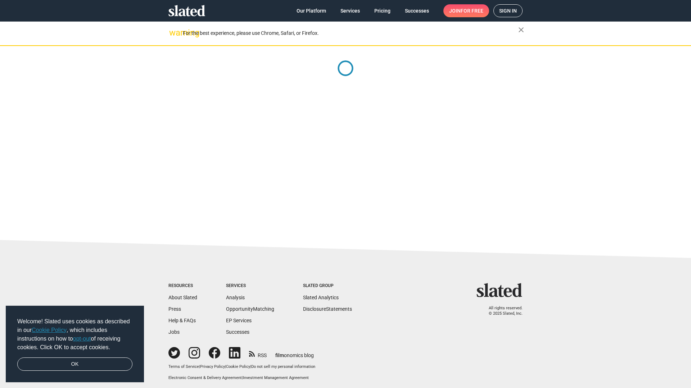 This screenshot has height=388, width=691. Describe the element at coordinates (501, 311) in the screenshot. I see `p: All rights reserved. © 2025 Slated, Inc.` at that location.